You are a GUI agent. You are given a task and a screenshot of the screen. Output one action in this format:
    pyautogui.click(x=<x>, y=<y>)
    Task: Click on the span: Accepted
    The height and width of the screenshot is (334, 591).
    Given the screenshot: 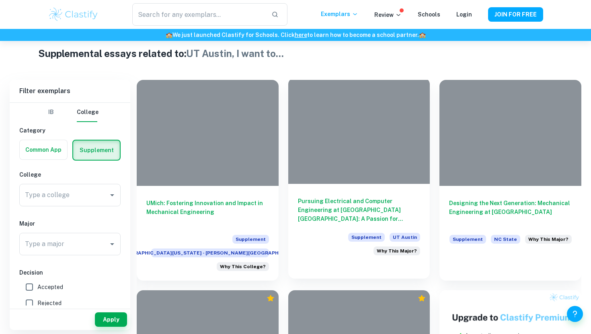 What is the action you would take?
    pyautogui.click(x=50, y=287)
    